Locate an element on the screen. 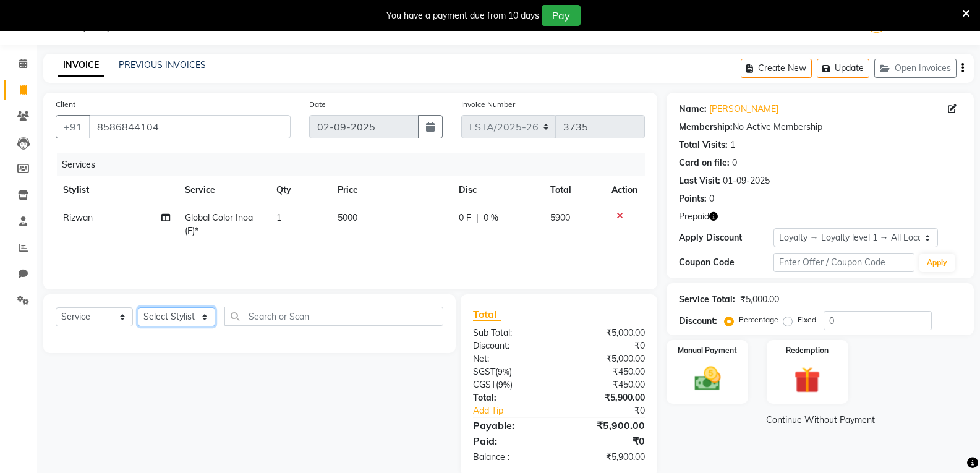 The width and height of the screenshot is (980, 473). input: Search or Scan is located at coordinates (334, 316).